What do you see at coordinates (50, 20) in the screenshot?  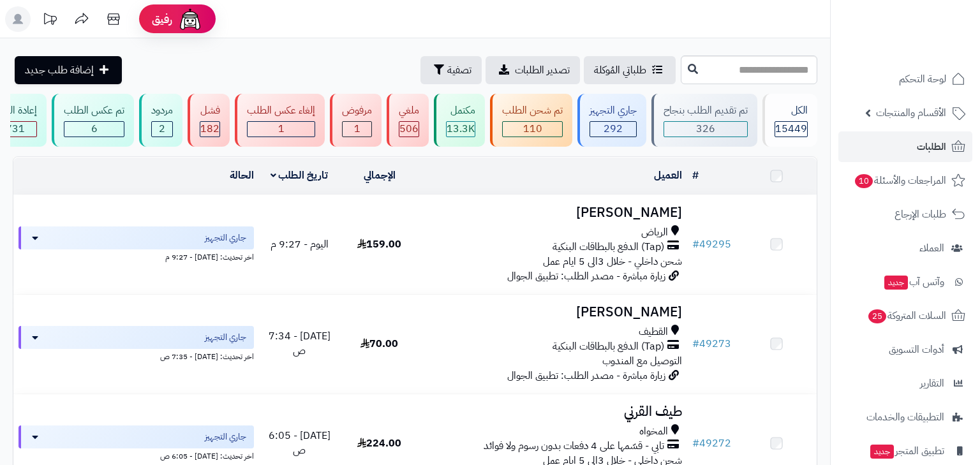 I see `a: تحديثات المنصة` at bounding box center [50, 20].